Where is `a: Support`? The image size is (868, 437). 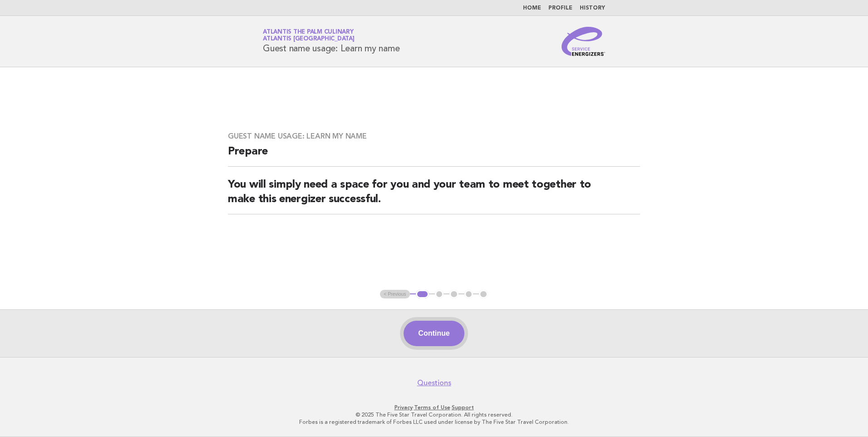
a: Support is located at coordinates (462, 408).